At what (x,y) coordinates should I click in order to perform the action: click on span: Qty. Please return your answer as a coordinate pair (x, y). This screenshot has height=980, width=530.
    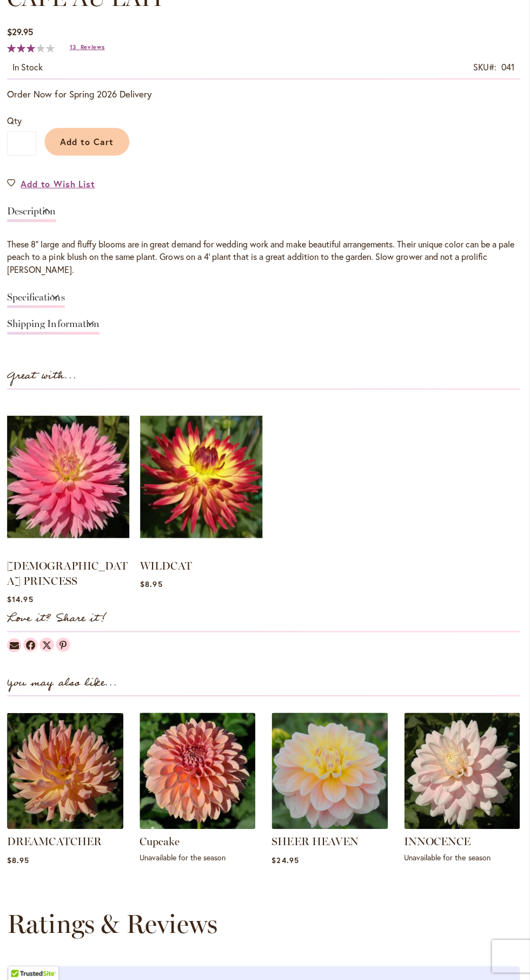
    Looking at the image, I should click on (17, 124).